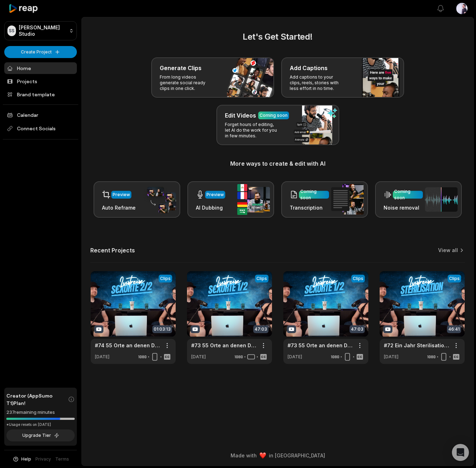  What do you see at coordinates (40, 129) in the screenshot?
I see `span: Connect Socials` at bounding box center [40, 129].